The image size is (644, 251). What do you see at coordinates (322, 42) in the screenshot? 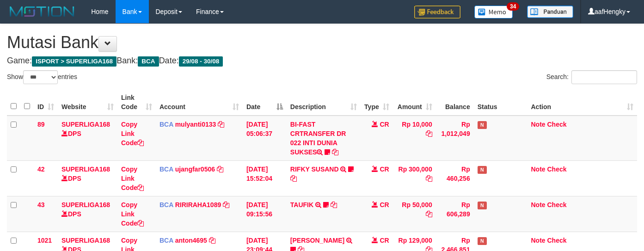
I see `h1: Mutasi Bank` at bounding box center [322, 42].